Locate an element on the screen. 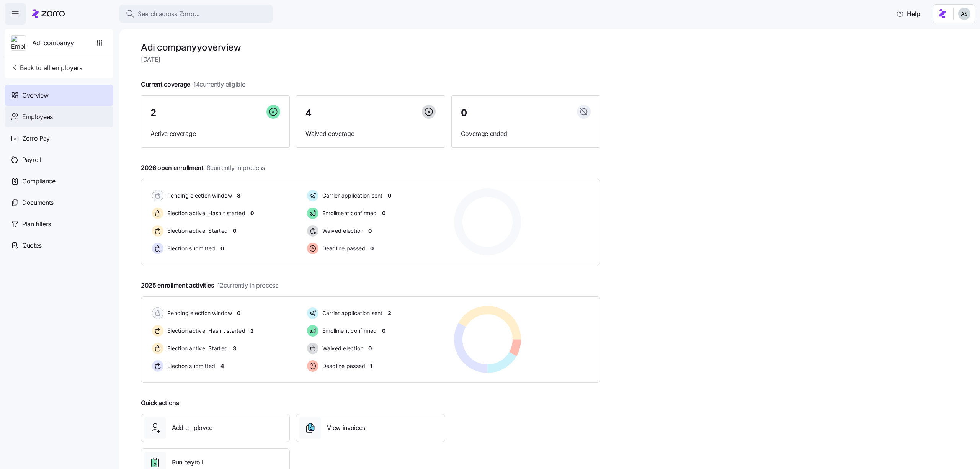 The width and height of the screenshot is (980, 469). a: Payroll is located at coordinates (59, 160).